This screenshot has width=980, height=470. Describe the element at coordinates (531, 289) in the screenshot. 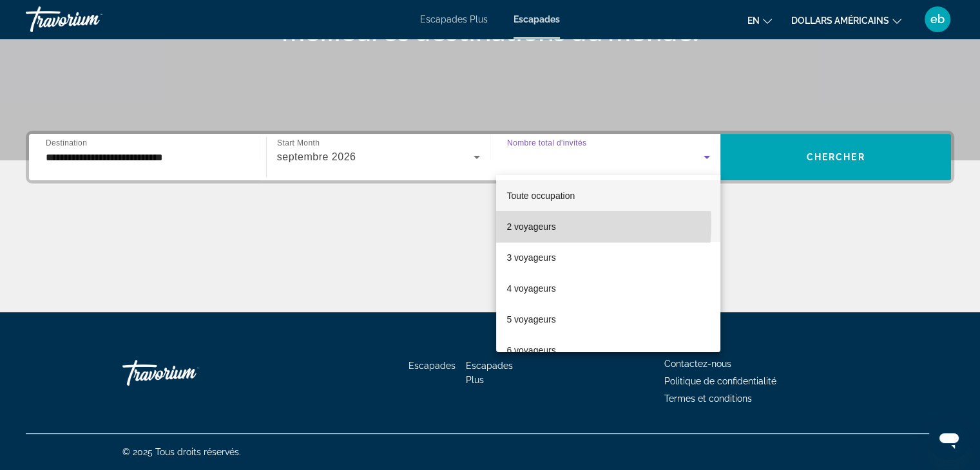

I see `font: 4 voyageurs` at that location.